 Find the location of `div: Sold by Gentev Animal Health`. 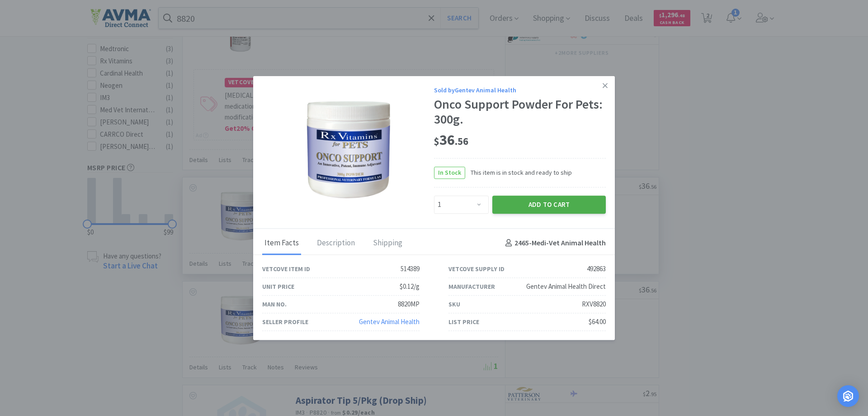

div: Sold by Gentev Animal Health is located at coordinates (520, 90).